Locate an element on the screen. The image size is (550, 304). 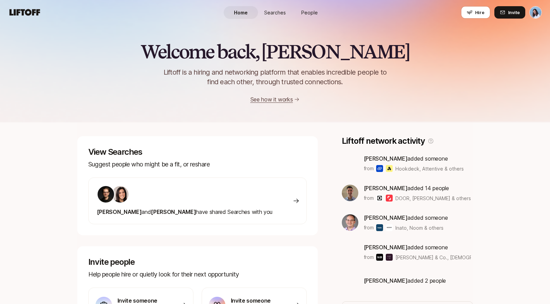
p: Liftoff is a hiring and networking platform that enables incredible people to find each other, th... is located at coordinates (275, 77).